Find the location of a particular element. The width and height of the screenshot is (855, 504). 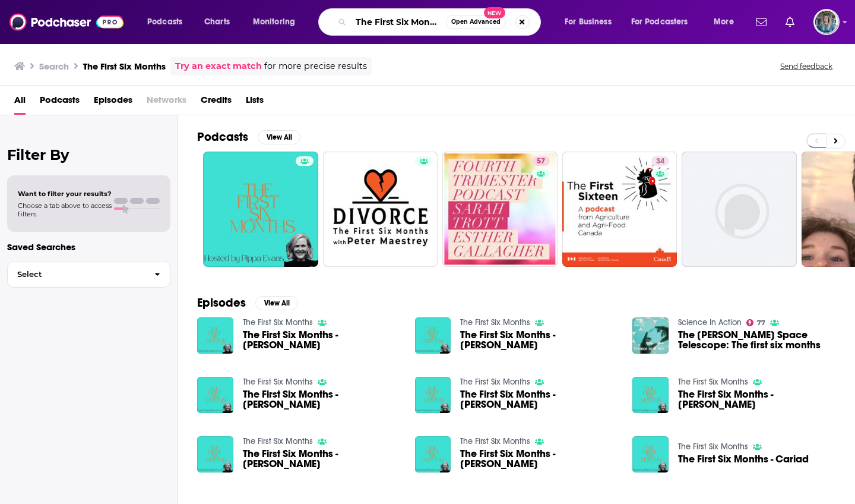

a: Try an exact match is located at coordinates (218, 66).